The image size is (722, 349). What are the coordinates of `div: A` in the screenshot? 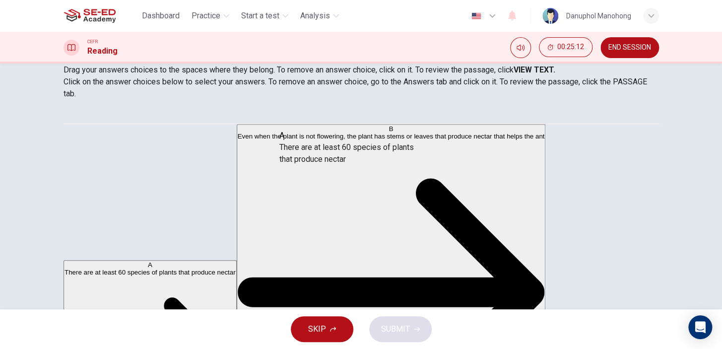 It's located at (150, 264).